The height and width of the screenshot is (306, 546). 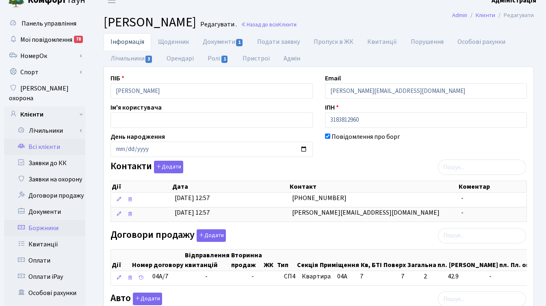 I want to click on a: Договори продажу, so click(x=45, y=196).